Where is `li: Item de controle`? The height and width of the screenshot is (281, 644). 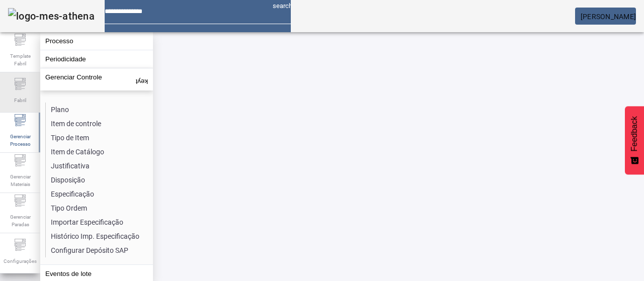
li: Item de controle is located at coordinates (99, 124).